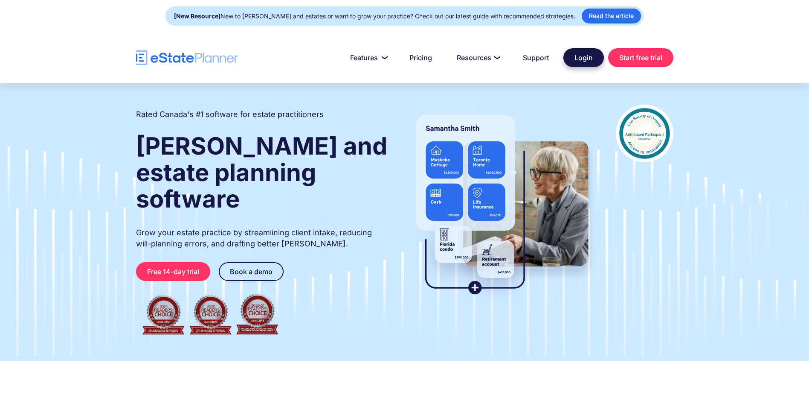  Describe the element at coordinates (230, 114) in the screenshot. I see `h2: Rated Canada's #1 software for estate practitioners` at that location.